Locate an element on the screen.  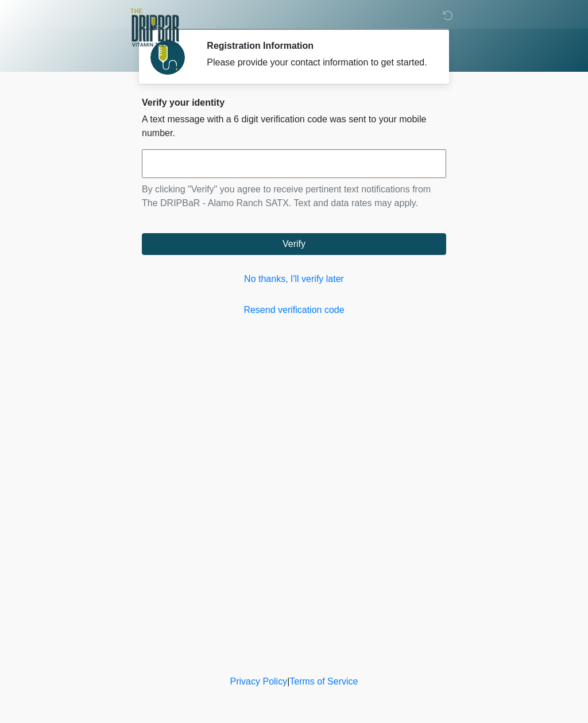
button: Verify is located at coordinates (294, 244).